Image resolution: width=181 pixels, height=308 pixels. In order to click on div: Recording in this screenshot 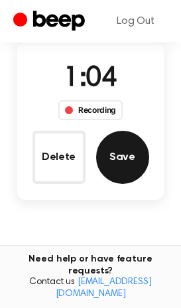, I will do `click(90, 110)`.